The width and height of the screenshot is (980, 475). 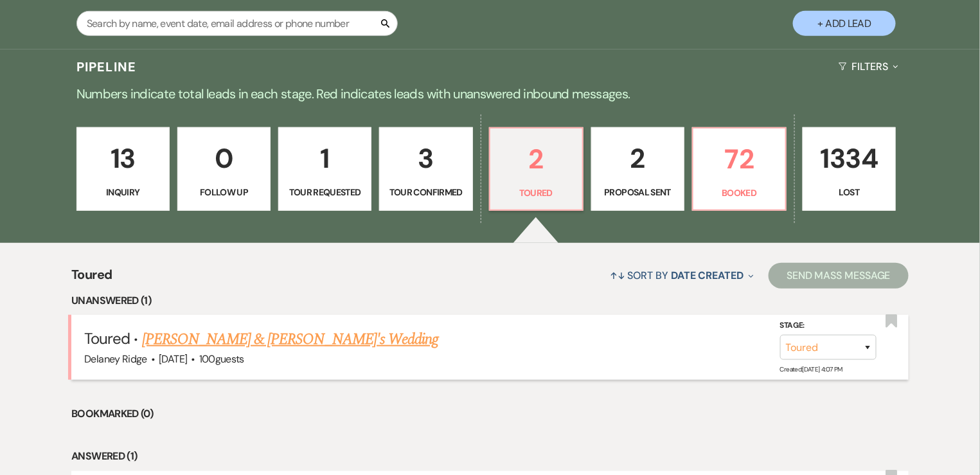 I want to click on p: 13, so click(x=123, y=158).